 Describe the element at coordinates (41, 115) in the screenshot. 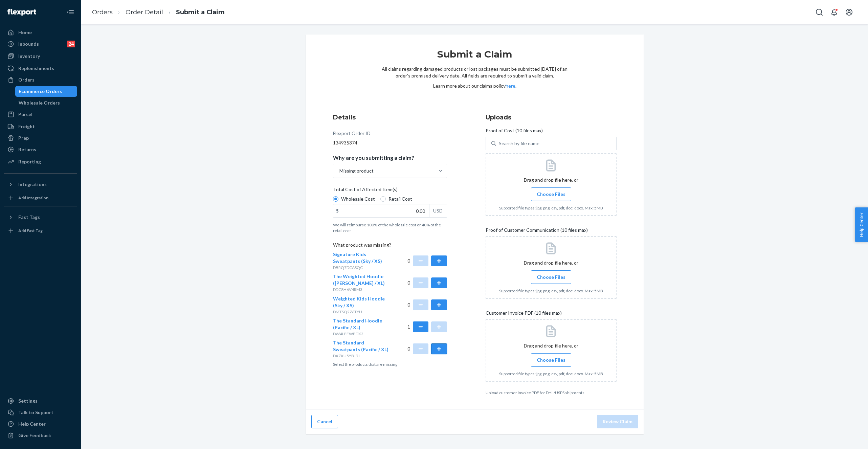

I see `a: Parcel` at that location.